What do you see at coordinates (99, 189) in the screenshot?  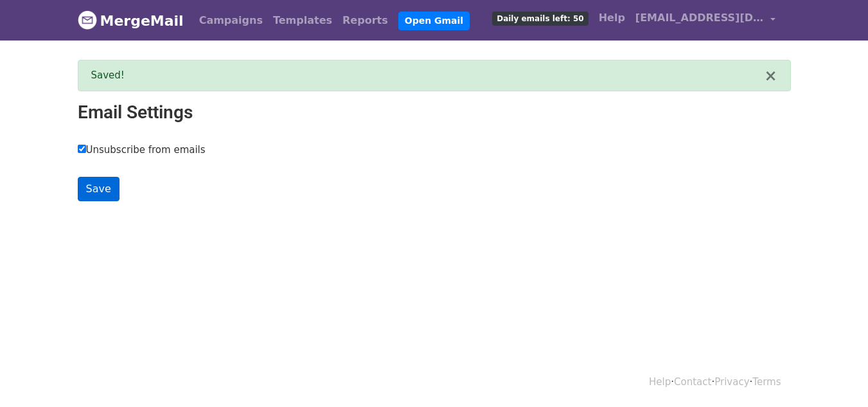 I see `input: Save` at bounding box center [99, 189].